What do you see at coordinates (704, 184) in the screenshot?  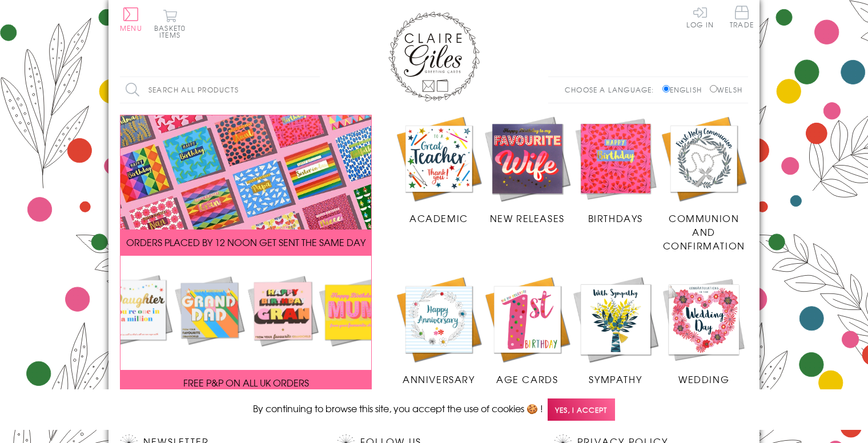 I see `a: Communion and Confirmation` at bounding box center [704, 184].